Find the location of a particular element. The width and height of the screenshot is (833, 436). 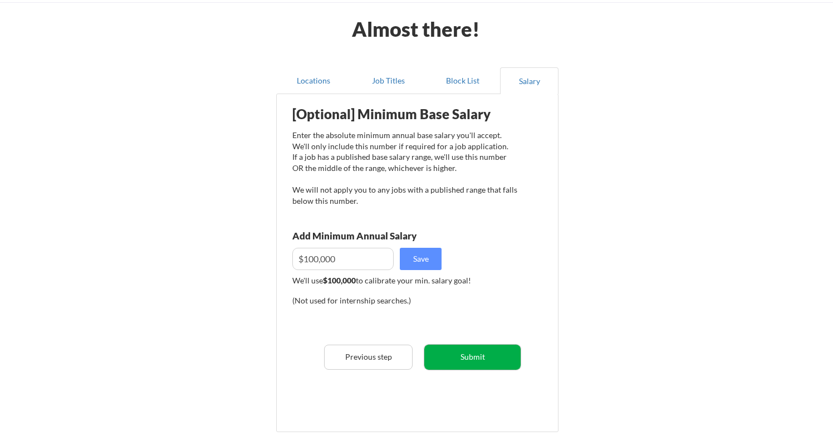

button: Block List is located at coordinates (463, 81).